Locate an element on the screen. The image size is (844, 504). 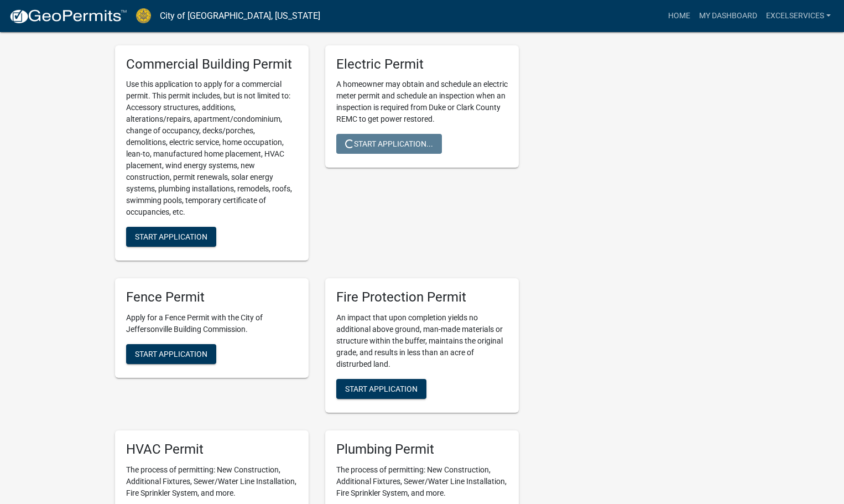
p: Apply for a Fence Permit with the City of Jeffersonville Building Commission. is located at coordinates (212, 323).